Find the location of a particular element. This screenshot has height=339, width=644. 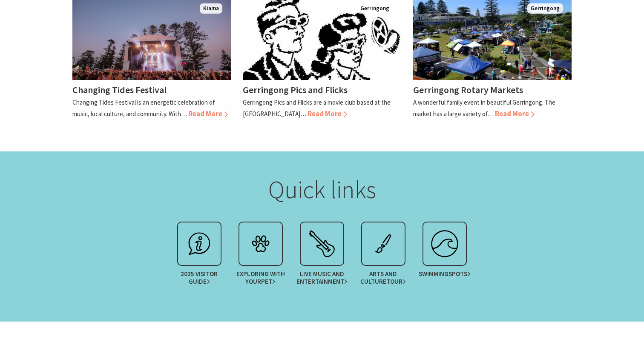

img: info.svg is located at coordinates (199, 244).